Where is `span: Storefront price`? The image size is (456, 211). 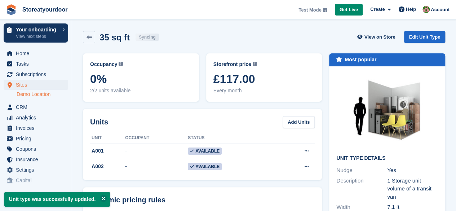 span: Storefront price is located at coordinates (232, 64).